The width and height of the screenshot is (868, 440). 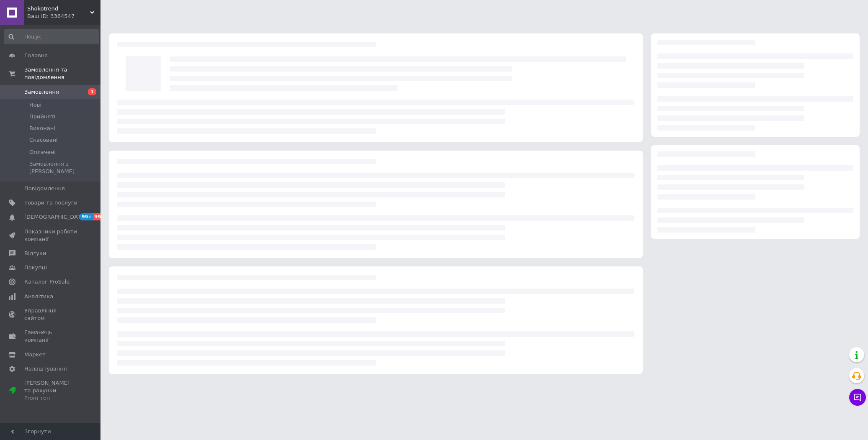 I want to click on span: Скасовані, so click(x=43, y=140).